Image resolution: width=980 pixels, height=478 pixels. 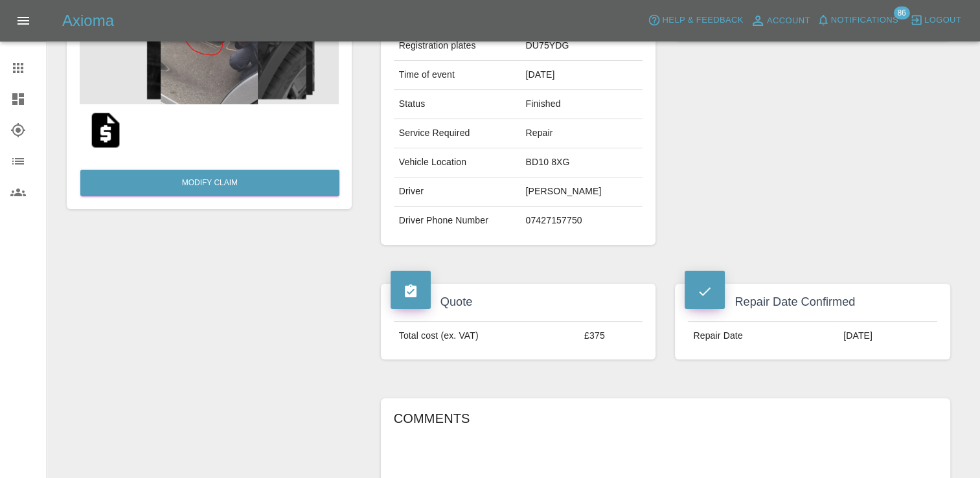 What do you see at coordinates (458, 221) in the screenshot?
I see `td: Driver Phone Number` at bounding box center [458, 221].